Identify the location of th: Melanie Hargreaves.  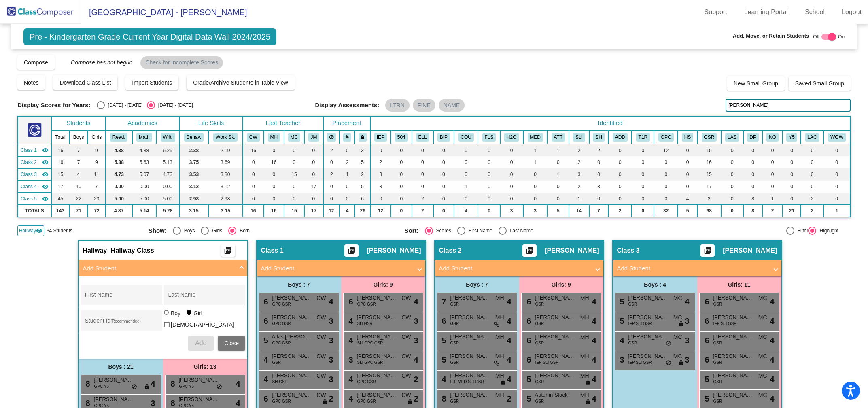
(274, 137).